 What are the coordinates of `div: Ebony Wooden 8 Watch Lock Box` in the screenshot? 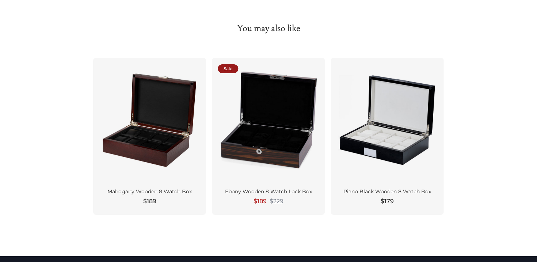 It's located at (268, 192).